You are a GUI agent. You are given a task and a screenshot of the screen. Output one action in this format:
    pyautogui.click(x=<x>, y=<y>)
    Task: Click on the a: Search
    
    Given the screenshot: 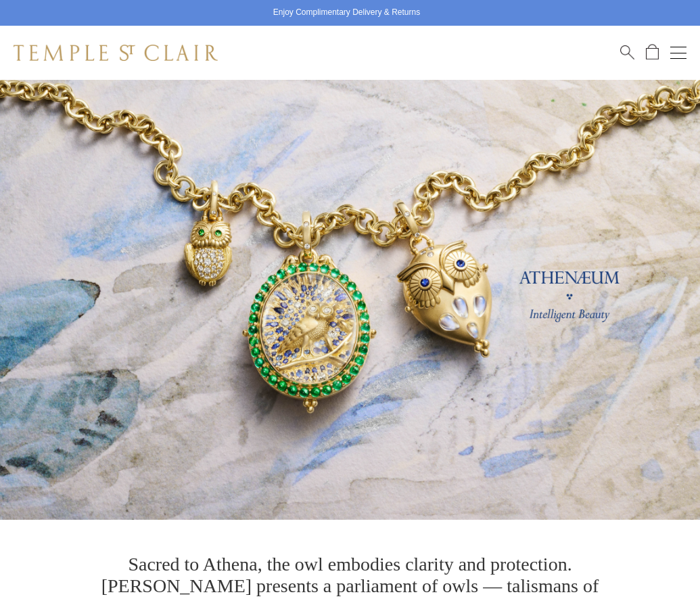 What is the action you would take?
    pyautogui.click(x=627, y=52)
    